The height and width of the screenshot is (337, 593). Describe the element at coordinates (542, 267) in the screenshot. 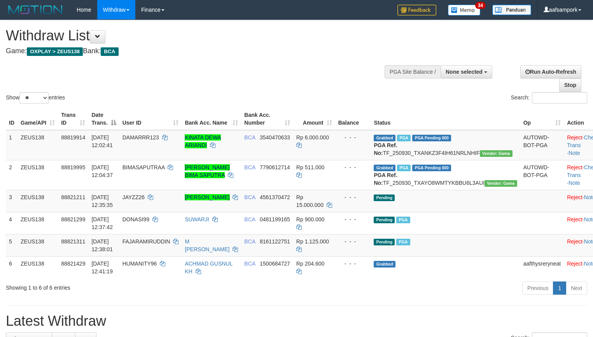

I see `td: aafthysreryneat` at that location.